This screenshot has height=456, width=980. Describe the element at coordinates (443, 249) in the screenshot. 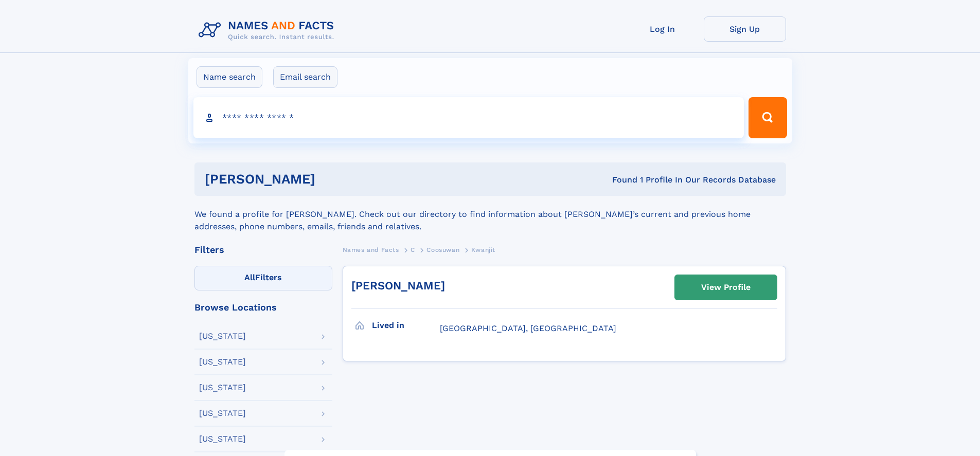

I see `a: Coosuwan` at that location.